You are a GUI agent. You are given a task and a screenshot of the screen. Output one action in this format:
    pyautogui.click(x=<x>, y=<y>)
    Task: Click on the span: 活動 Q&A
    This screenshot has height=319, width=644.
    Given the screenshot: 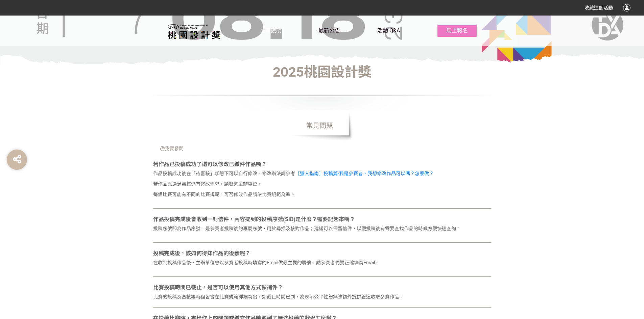 What is the action you would take?
    pyautogui.click(x=388, y=31)
    